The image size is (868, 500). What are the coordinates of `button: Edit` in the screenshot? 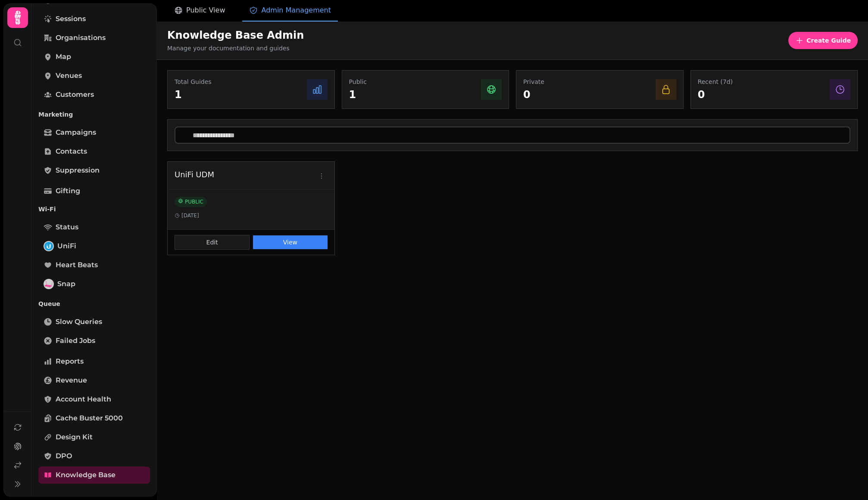 It's located at (212, 242).